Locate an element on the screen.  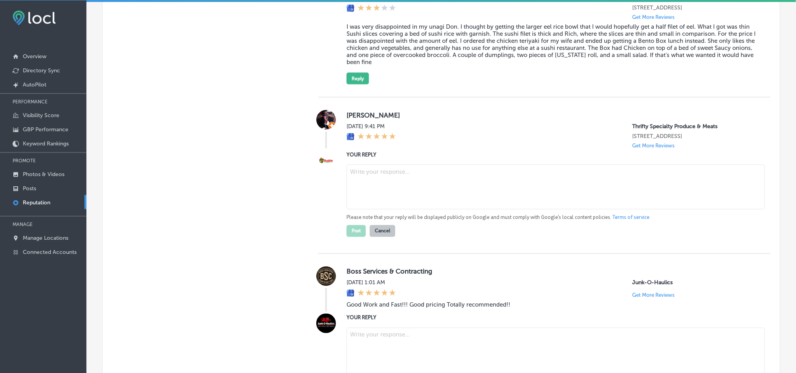
p: Overview is located at coordinates (35, 56).